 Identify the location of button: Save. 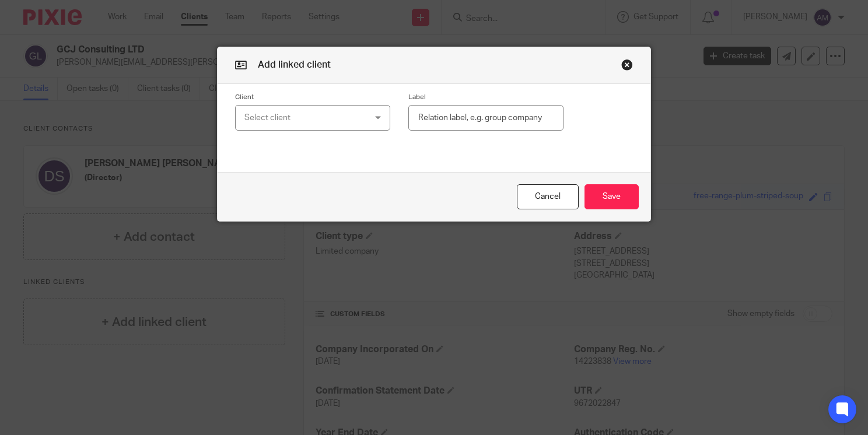
(611, 196).